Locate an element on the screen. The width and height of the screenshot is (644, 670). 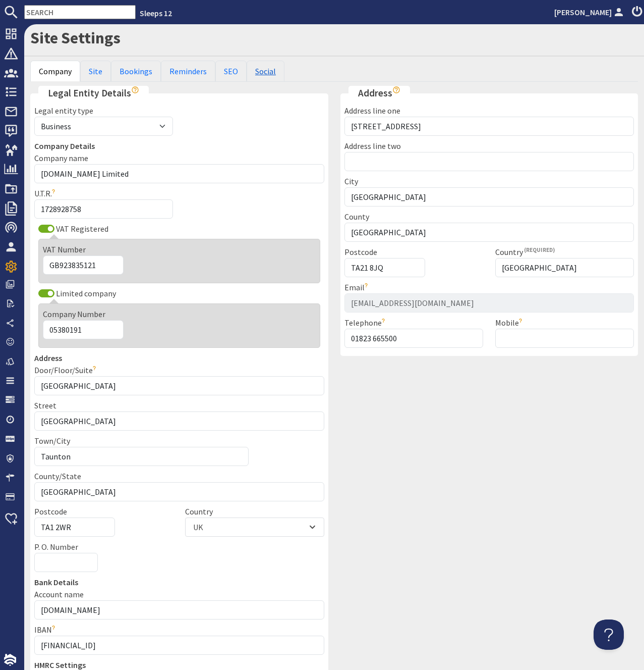
label: City is located at coordinates (351, 181).